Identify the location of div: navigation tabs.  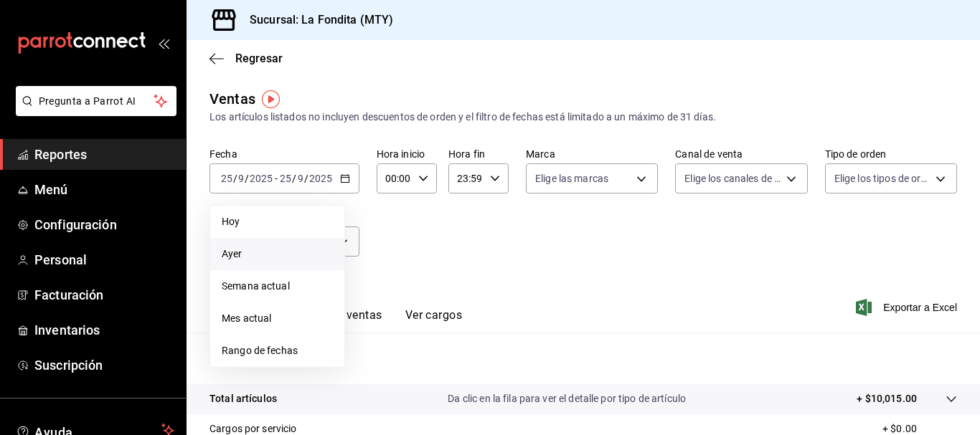
(347, 320).